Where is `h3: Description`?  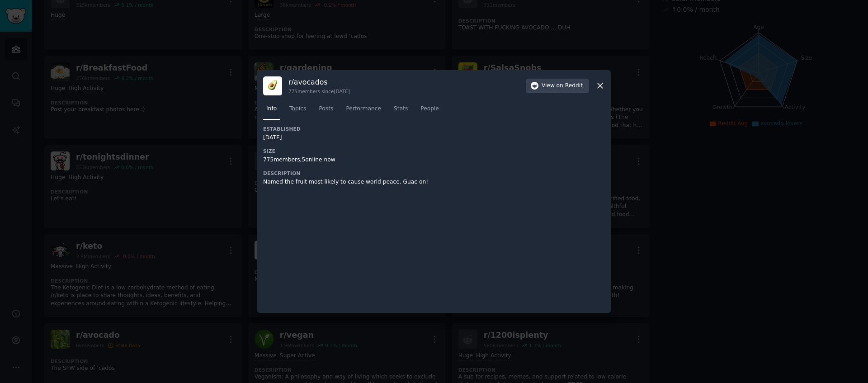
h3: Description is located at coordinates (349, 173).